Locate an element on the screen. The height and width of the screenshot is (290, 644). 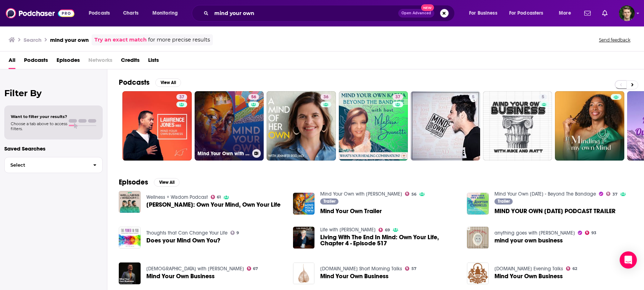
span: 57 is located at coordinates (414, 268).